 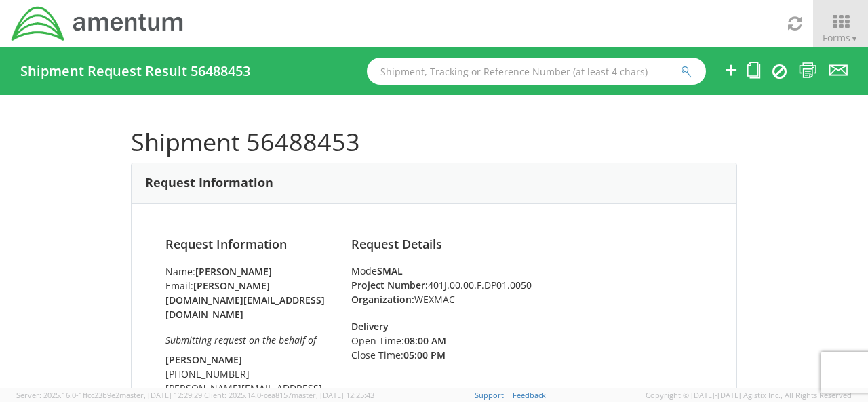 What do you see at coordinates (489, 394) in the screenshot?
I see `a: Support` at bounding box center [489, 394].